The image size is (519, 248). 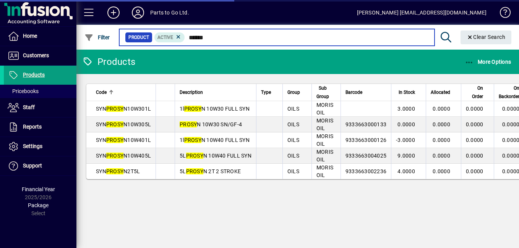 I want to click on a: Pricebooks, so click(x=40, y=91).